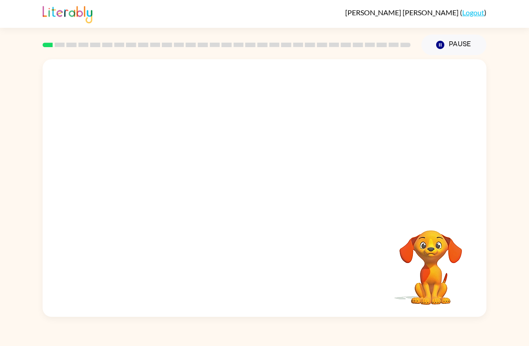 This screenshot has width=529, height=346. I want to click on video: Your browser must support playing .mp4 files to use Literably. Please try using another browser., so click(431, 261).